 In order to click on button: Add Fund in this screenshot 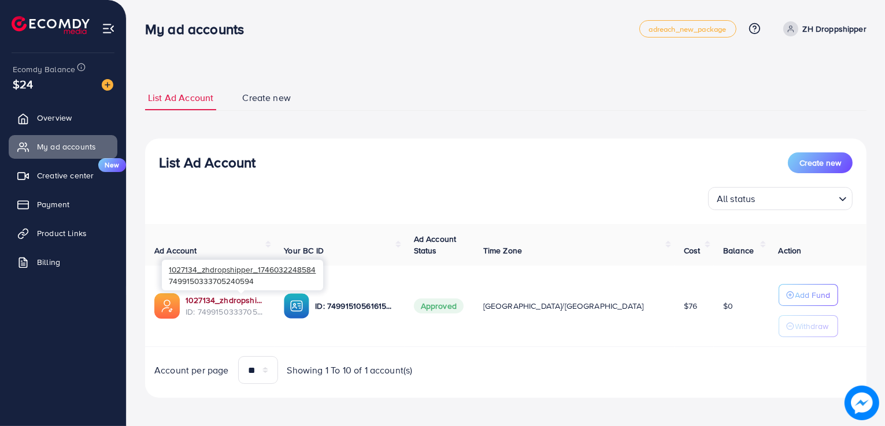, I will do `click(808, 295)`.